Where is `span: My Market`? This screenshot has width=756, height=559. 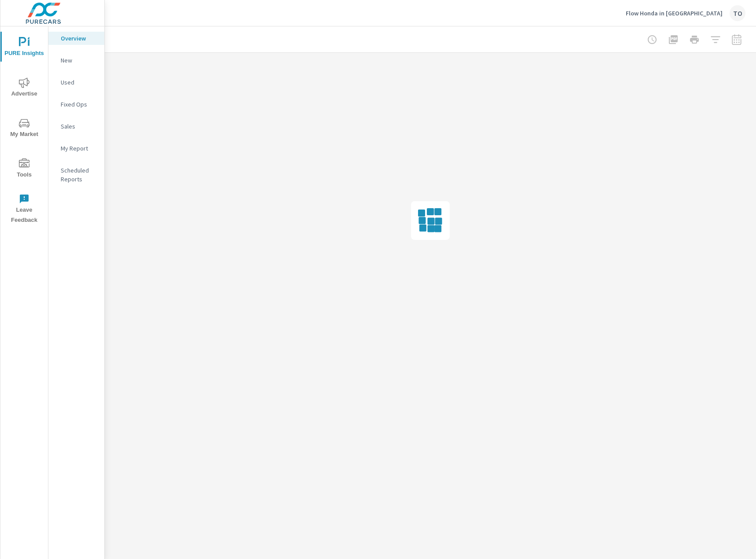
span: My Market is located at coordinates (24, 129).